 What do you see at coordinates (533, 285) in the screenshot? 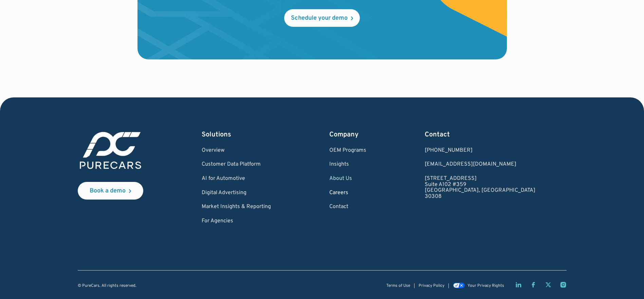
I see `a: Facebook page` at bounding box center [533, 285].